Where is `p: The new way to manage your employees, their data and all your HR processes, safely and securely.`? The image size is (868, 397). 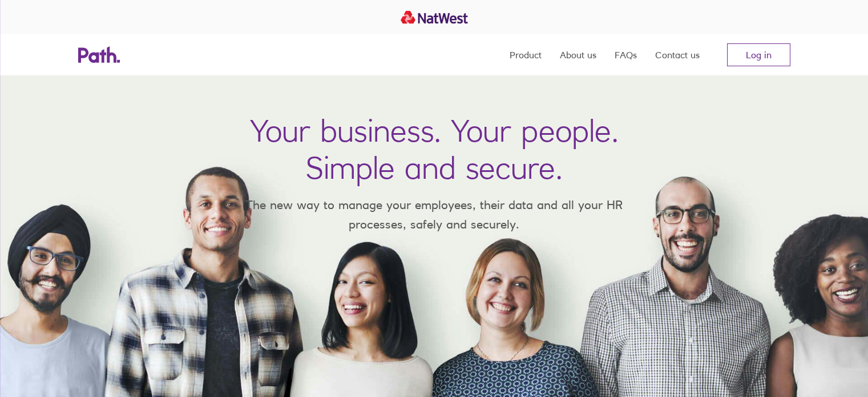
p: The new way to manage your employees, their data and all your HR processes, safely and securely. is located at coordinates (434, 214).